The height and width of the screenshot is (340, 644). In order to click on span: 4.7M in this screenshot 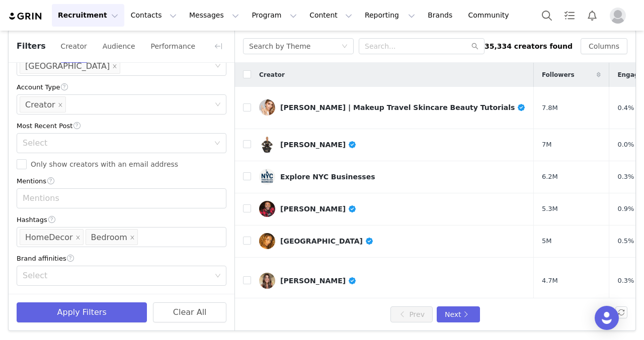, I will do `click(550, 281)`.